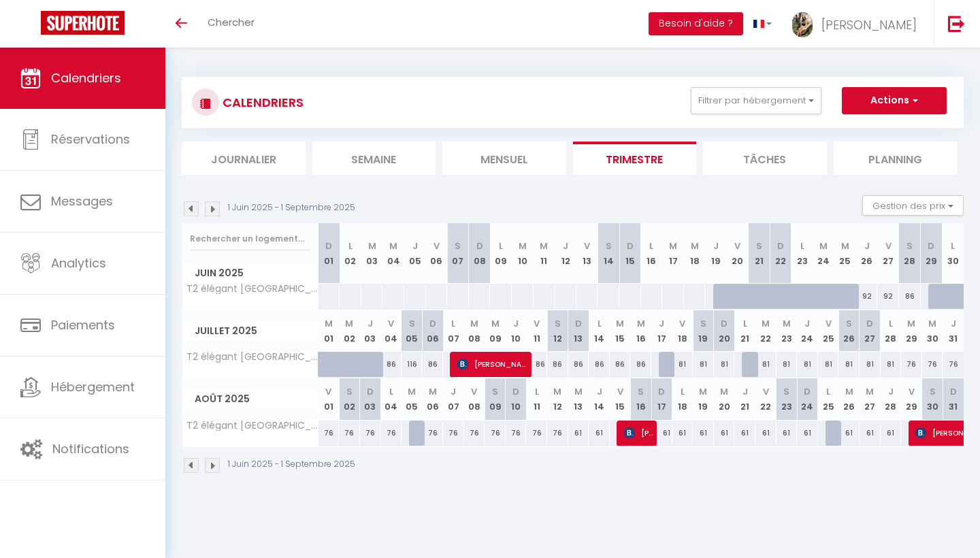 The image size is (980, 558). What do you see at coordinates (81, 201) in the screenshot?
I see `span: Messages` at bounding box center [81, 201].